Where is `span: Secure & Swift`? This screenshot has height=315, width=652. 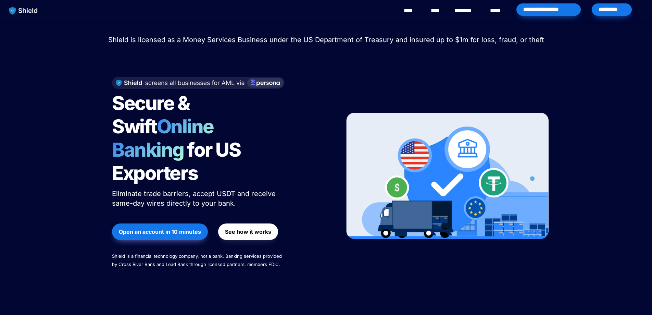 span: Secure & Swift is located at coordinates (152, 115).